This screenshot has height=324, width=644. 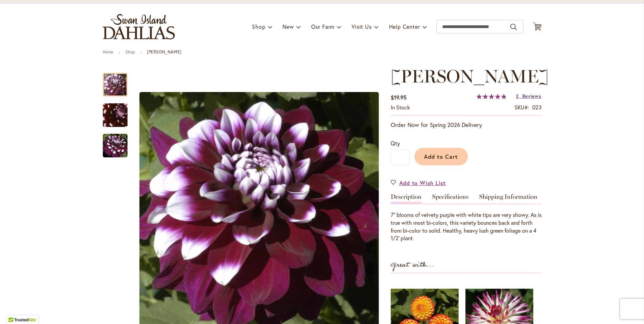 I want to click on div: Availability, so click(x=401, y=108).